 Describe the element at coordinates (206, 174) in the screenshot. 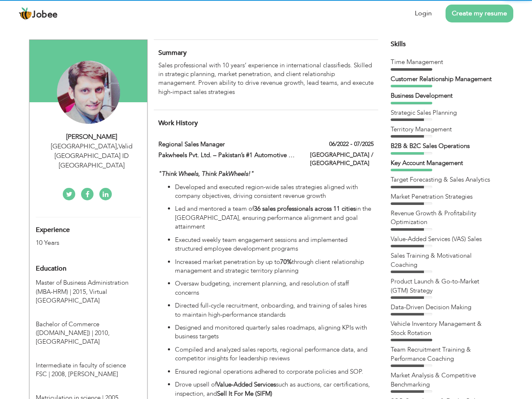

I see `em: "Think Wheels, Think PakWheels!"` at that location.